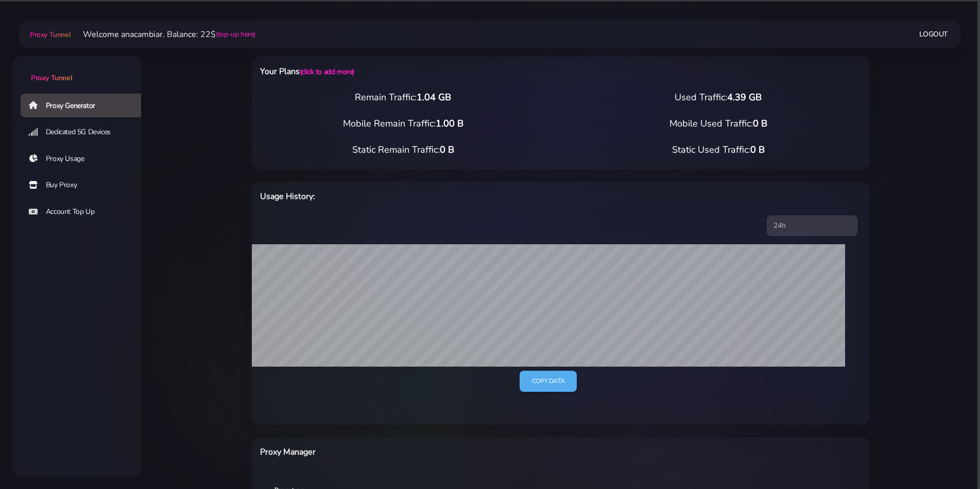 This screenshot has width=980, height=489. Describe the element at coordinates (718, 150) in the screenshot. I see `div: Static Used Traffic:` at that location.